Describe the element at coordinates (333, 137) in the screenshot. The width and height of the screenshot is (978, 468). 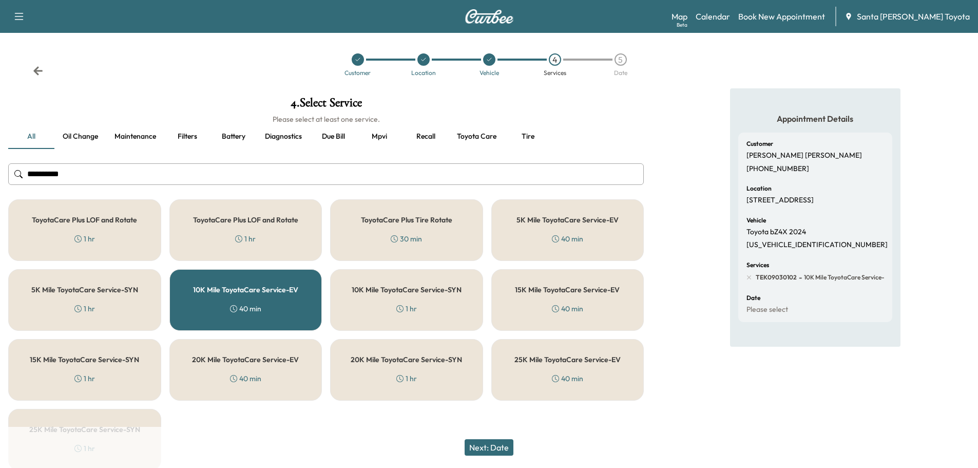
I see `button: Due bill` at that location.